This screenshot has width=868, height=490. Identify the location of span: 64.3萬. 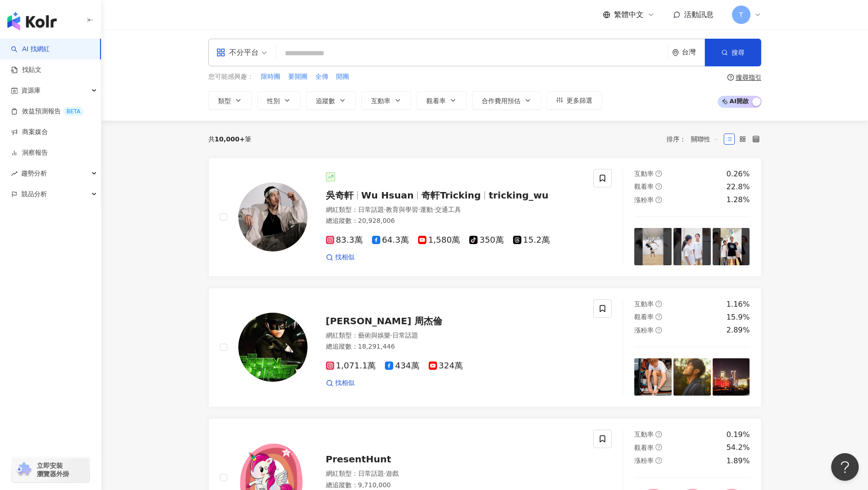
(390, 240).